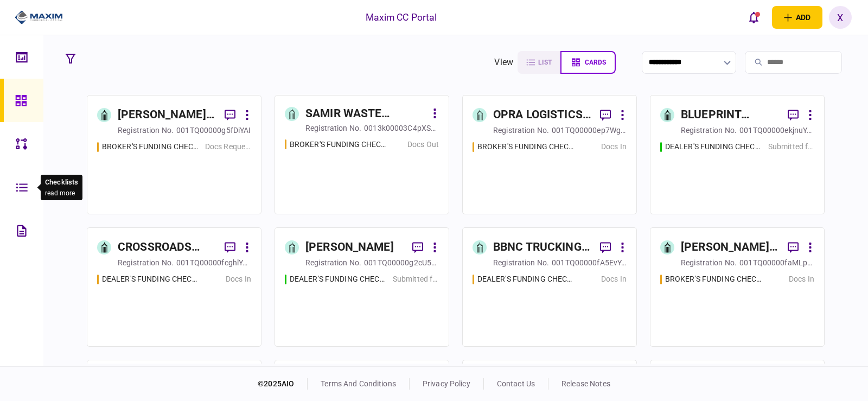 The image size is (868, 401). Describe the element at coordinates (151, 147) in the screenshot. I see `div: BROKER'S FUNDING CHECKLIST - EFA - MCC150086` at that location.